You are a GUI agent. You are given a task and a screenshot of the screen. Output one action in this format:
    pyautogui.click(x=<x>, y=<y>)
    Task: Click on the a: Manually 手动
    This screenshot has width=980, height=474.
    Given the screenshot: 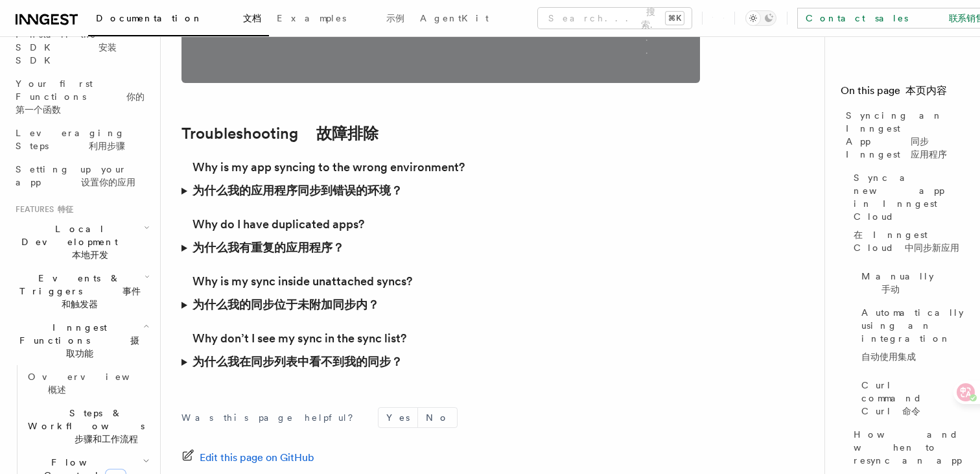 What is the action you would take?
    pyautogui.click(x=911, y=282)
    